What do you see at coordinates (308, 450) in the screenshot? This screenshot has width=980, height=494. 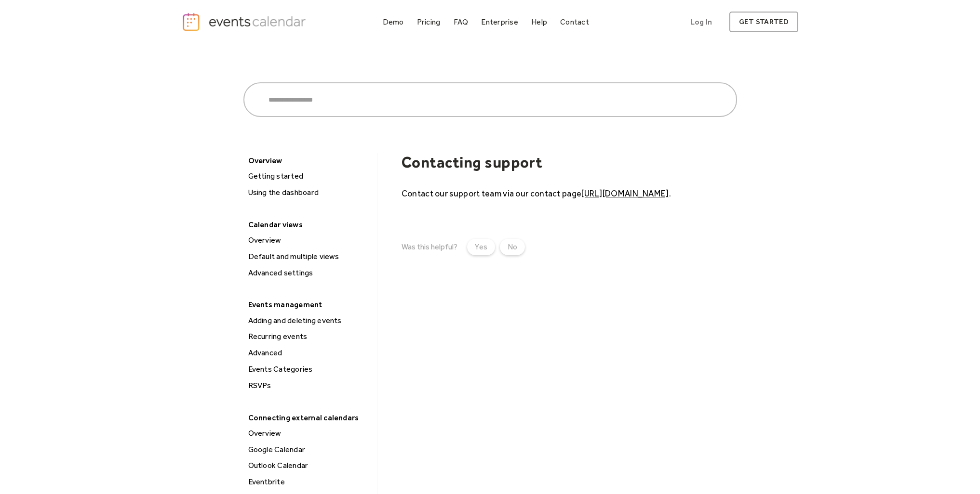 I see `a: Google Calendar` at bounding box center [308, 450].